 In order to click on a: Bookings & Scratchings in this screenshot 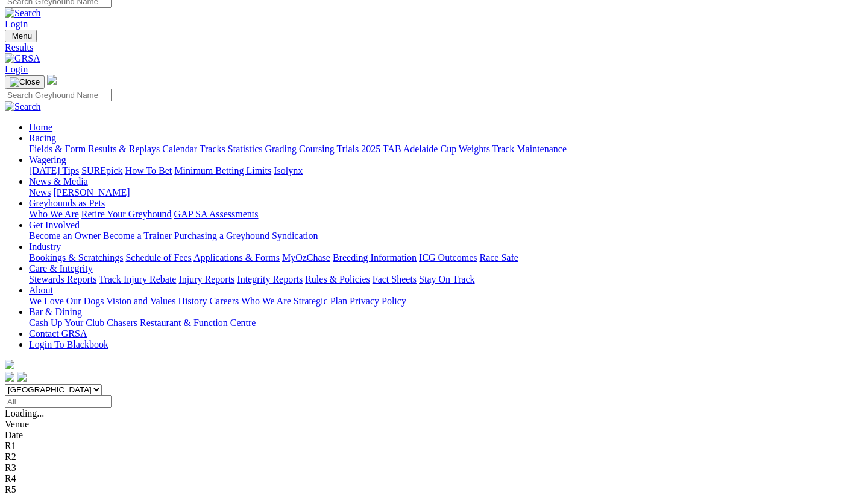, I will do `click(76, 257)`.